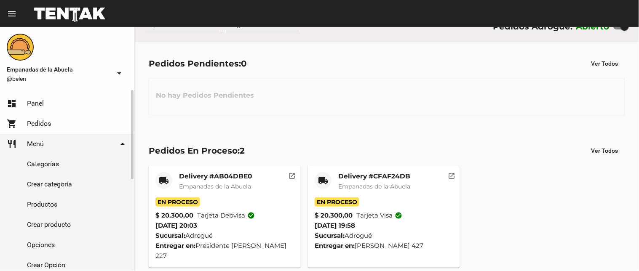 Image resolution: width=639 pixels, height=271 pixels. What do you see at coordinates (12, 124) in the screenshot?
I see `mat-icon: shopping_cart` at bounding box center [12, 124].